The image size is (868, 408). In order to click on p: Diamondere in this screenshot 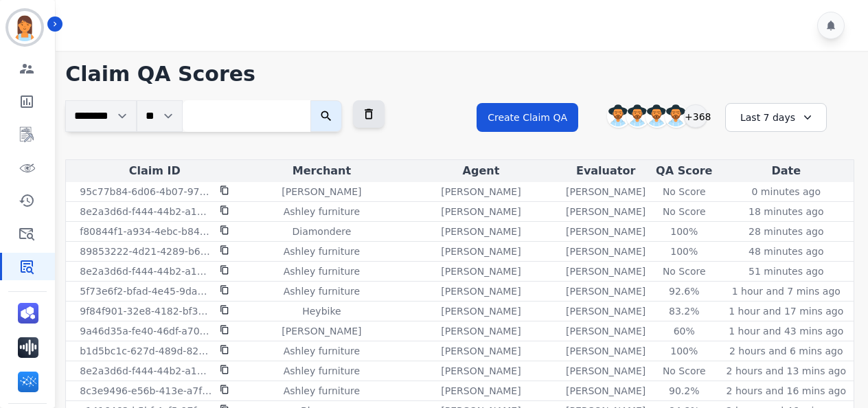, I will do `click(322, 232)`.